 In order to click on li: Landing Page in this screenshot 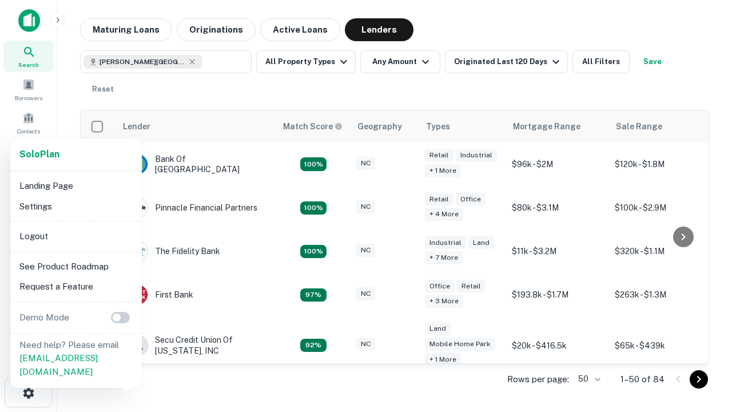, I will do `click(76, 186)`.